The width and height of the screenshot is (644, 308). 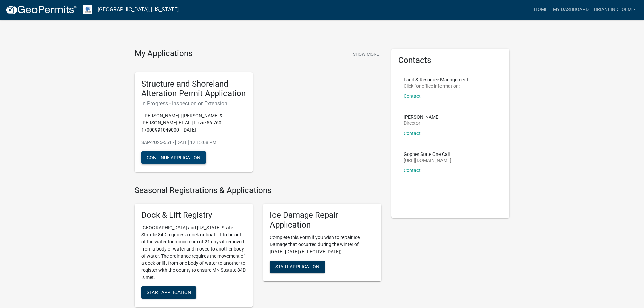 I want to click on h5: Contacts, so click(x=451, y=60).